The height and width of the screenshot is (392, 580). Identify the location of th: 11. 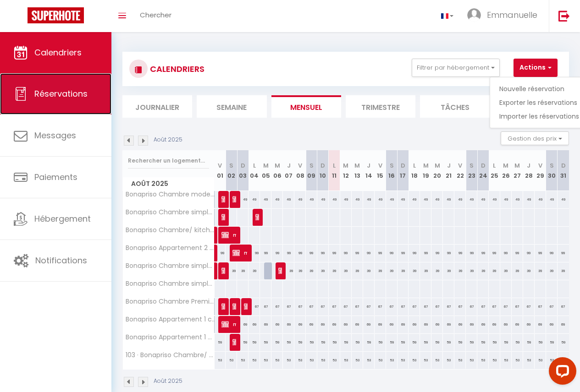
(334, 171).